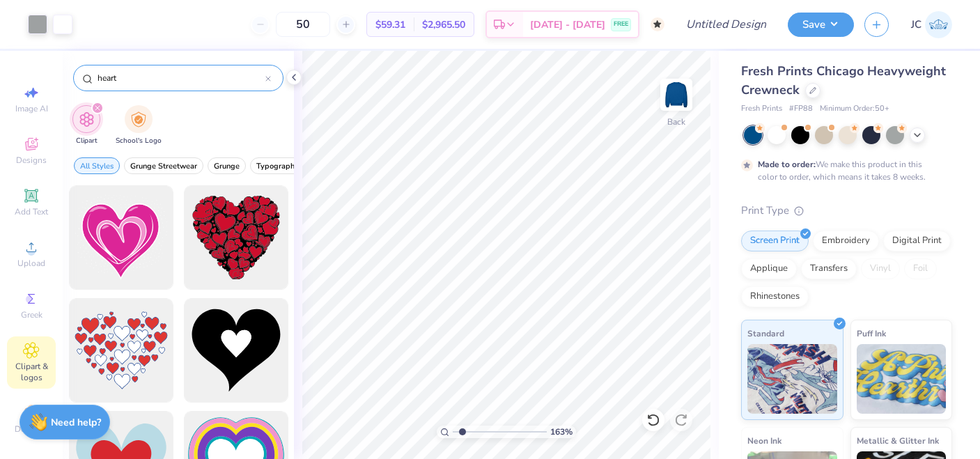 The image size is (980, 459). Describe the element at coordinates (76, 422) in the screenshot. I see `strong: Need help?` at that location.